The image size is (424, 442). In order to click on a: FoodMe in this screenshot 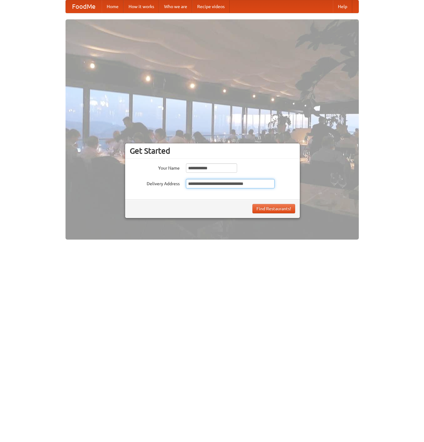, I will do `click(84, 7)`.